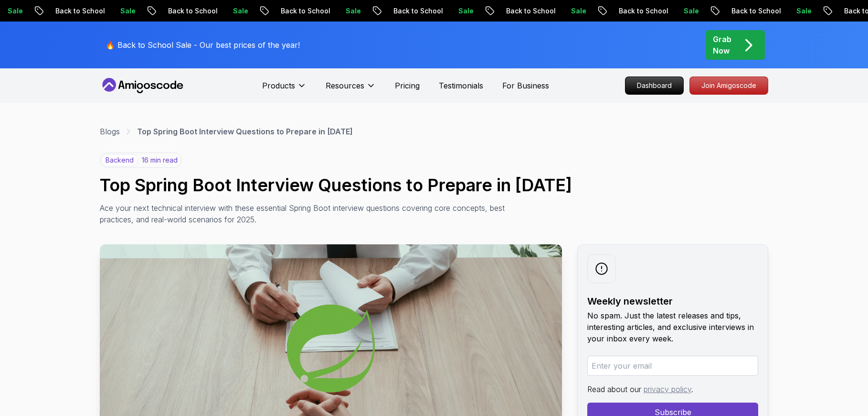 The height and width of the screenshot is (416, 868). Describe the element at coordinates (160, 160) in the screenshot. I see `p: 16 min read` at that location.